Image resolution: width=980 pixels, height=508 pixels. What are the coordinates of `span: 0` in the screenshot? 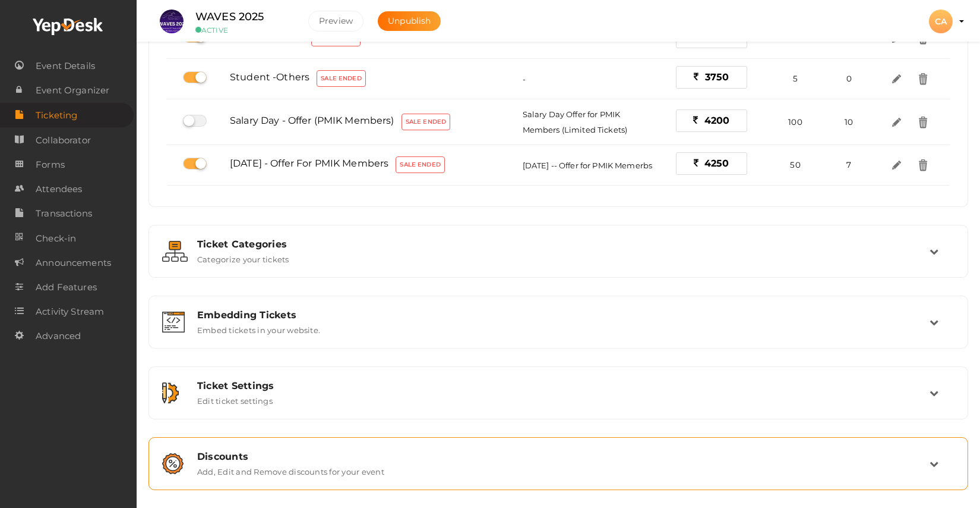 It's located at (848, 79).